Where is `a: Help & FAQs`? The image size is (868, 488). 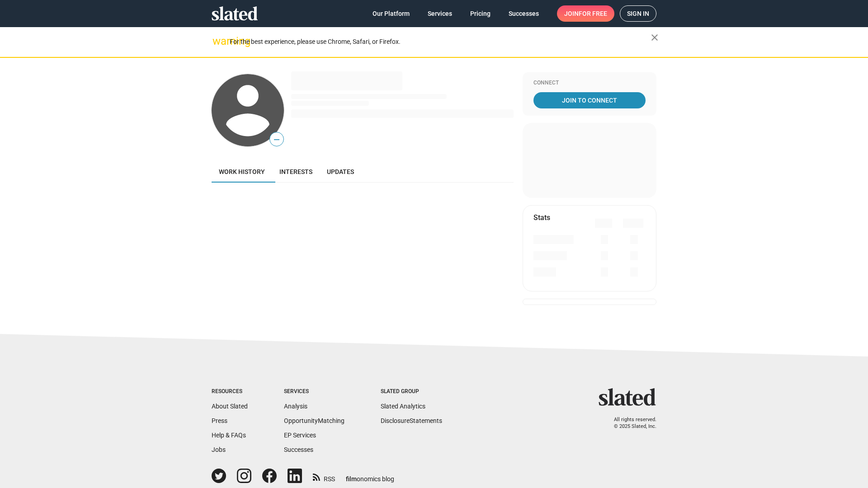 a: Help & FAQs is located at coordinates (229, 435).